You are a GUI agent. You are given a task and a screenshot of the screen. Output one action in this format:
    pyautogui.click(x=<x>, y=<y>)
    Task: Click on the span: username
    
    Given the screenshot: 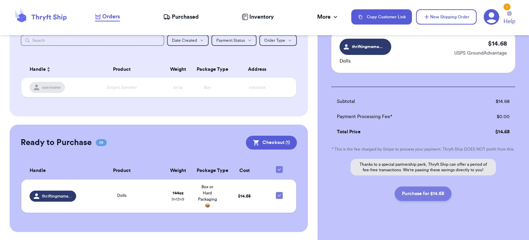 What is the action you would take?
    pyautogui.click(x=51, y=87)
    